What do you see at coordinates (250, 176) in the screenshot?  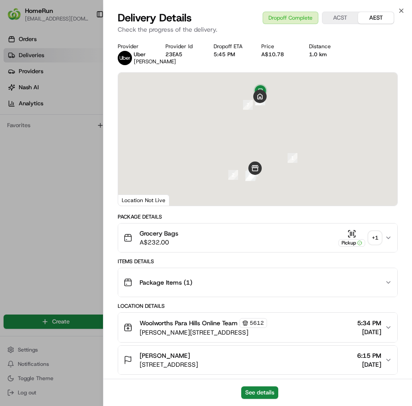 I see `div: 4` at bounding box center [250, 176].